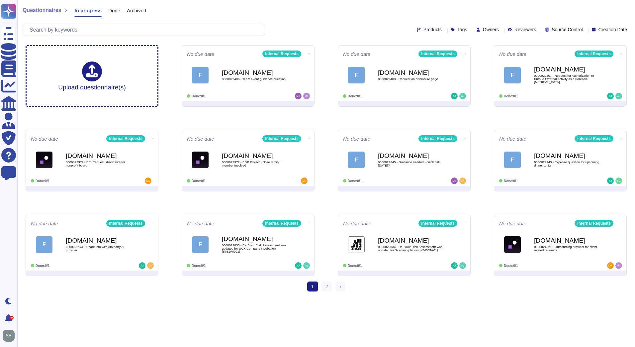 The height and width of the screenshot is (347, 635). I want to click on span: Tags, so click(462, 30).